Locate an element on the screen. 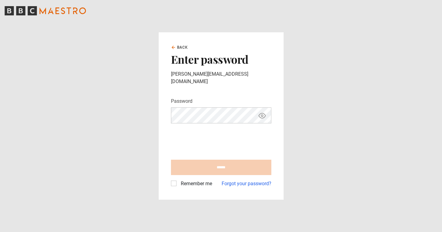 The image size is (442, 232). a: Back is located at coordinates (180, 47).